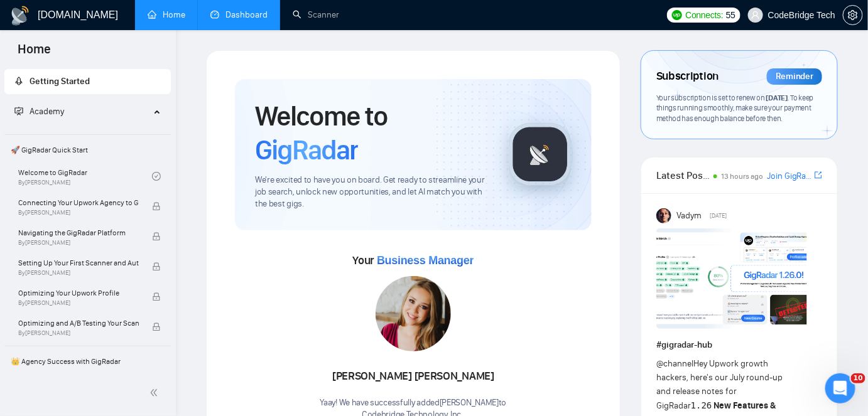 Image resolution: width=868 pixels, height=416 pixels. What do you see at coordinates (818, 175) in the screenshot?
I see `a: export` at bounding box center [818, 175].